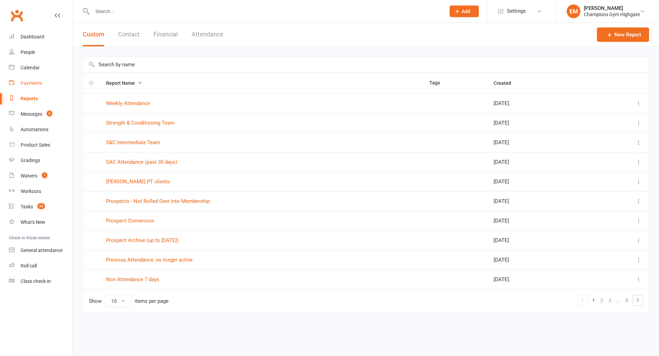  What do you see at coordinates (612, 14) in the screenshot?
I see `div: Champions Gym Highgate` at bounding box center [612, 14].